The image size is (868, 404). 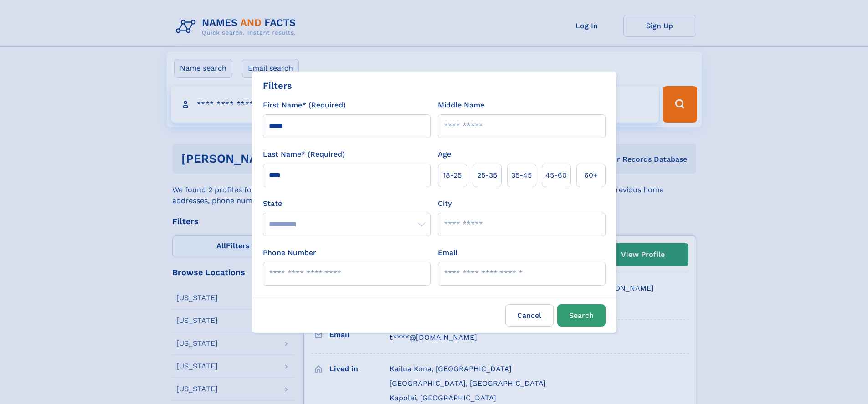 I want to click on span: 25‑35, so click(x=486, y=175).